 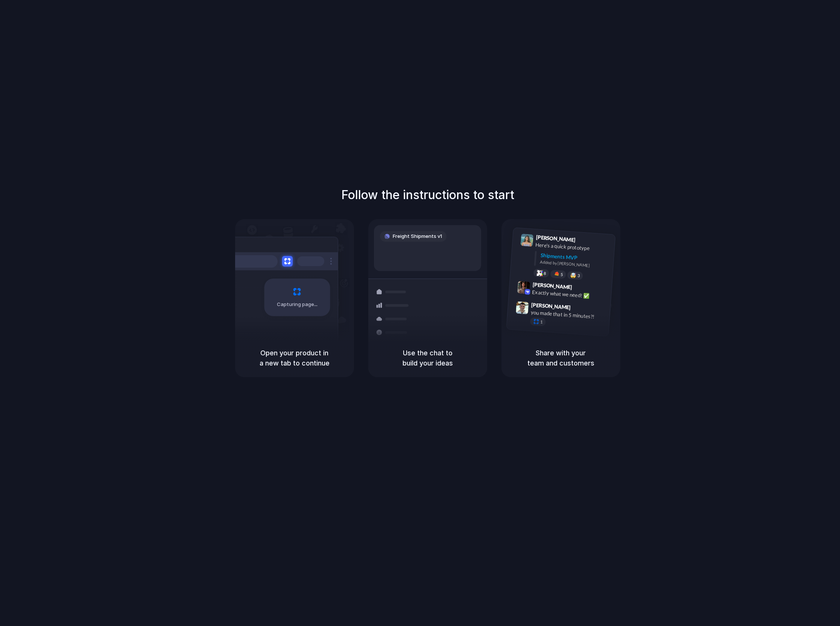 I want to click on h5: Use the chat to build your ideas, so click(x=428, y=358).